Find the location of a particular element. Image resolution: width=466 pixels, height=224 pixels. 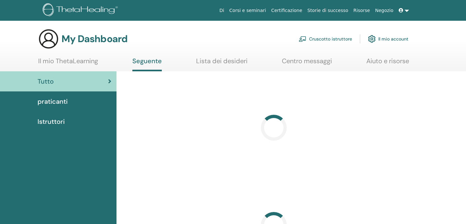

img: chalkboard-teacher.svg is located at coordinates (303, 39).